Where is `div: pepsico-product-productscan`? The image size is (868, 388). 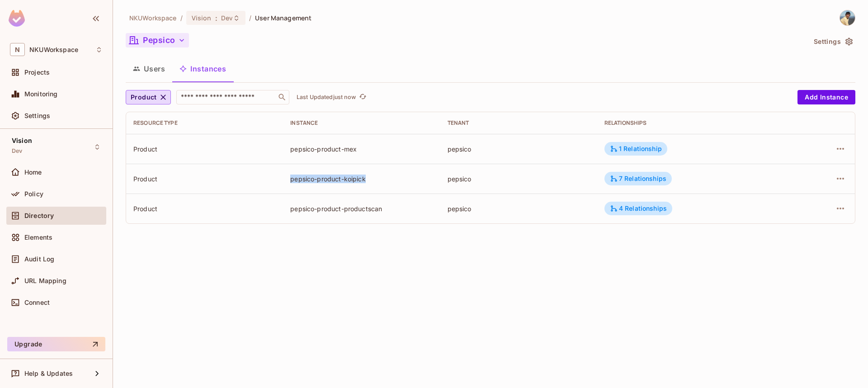 div: pepsico-product-productscan is located at coordinates (361, 208).